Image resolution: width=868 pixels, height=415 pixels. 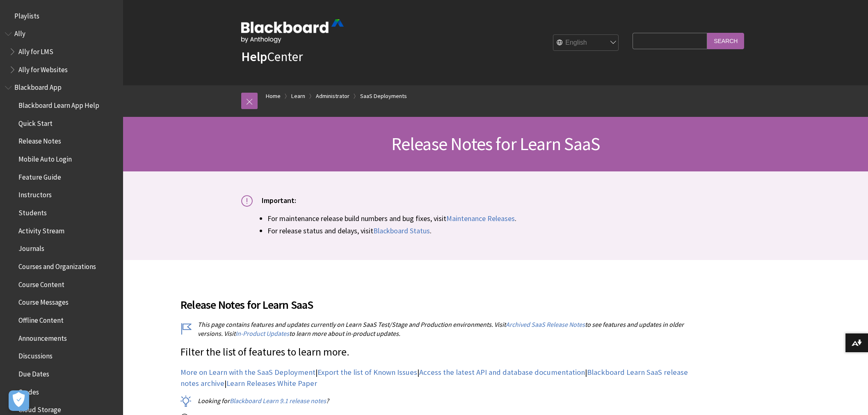 I want to click on span: Quick Start, so click(x=35, y=122).